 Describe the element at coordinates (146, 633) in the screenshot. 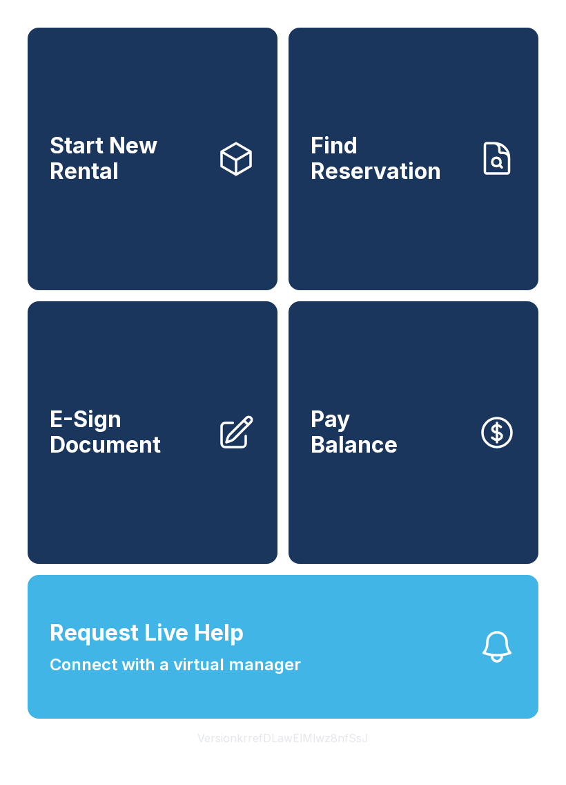

I see `span: Request Live Help` at that location.